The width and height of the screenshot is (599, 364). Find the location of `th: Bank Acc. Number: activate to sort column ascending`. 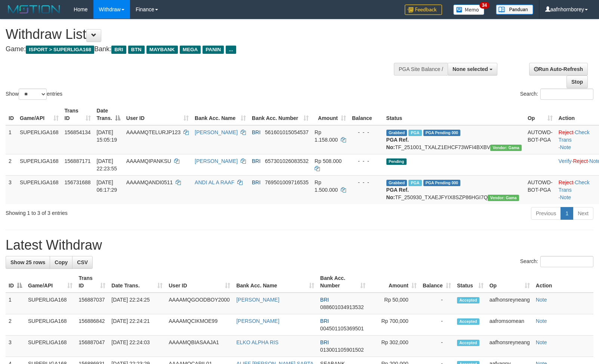

th: Bank Acc. Number: activate to sort column ascending is located at coordinates (342, 282).